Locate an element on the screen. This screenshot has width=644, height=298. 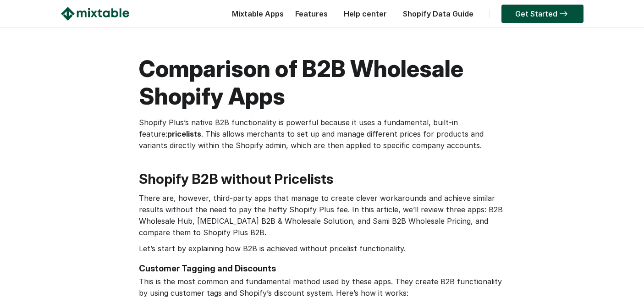
strong: pricelists is located at coordinates (184, 134).